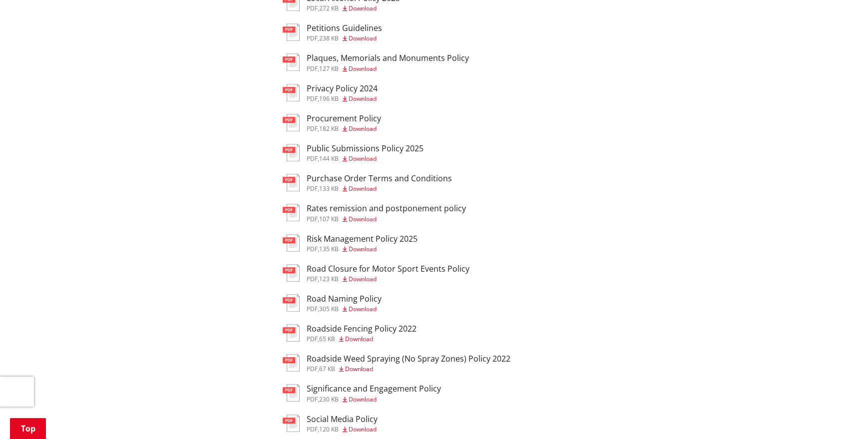 The image size is (844, 439). Describe the element at coordinates (329, 309) in the screenshot. I see `span: 305 KB` at that location.